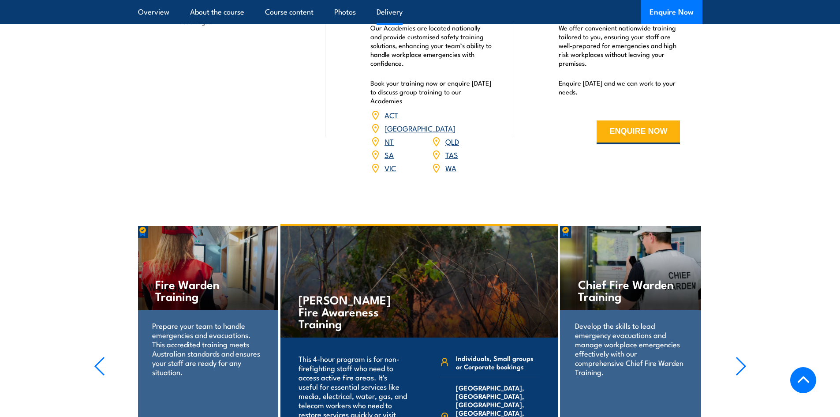 This screenshot has width=840, height=417. What do you see at coordinates (498, 362) in the screenshot?
I see `span: Individuals, Small groups or Corporate bookings` at bounding box center [498, 362].